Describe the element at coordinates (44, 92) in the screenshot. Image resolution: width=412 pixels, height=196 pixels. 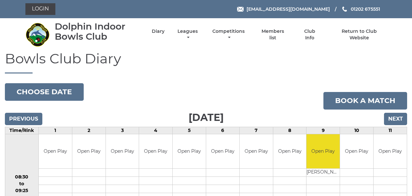
I see `button: Choose date` at that location.